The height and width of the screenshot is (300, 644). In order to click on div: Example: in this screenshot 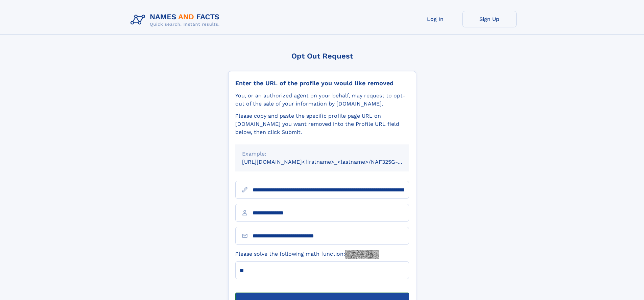, I will do `click(322, 154)`.